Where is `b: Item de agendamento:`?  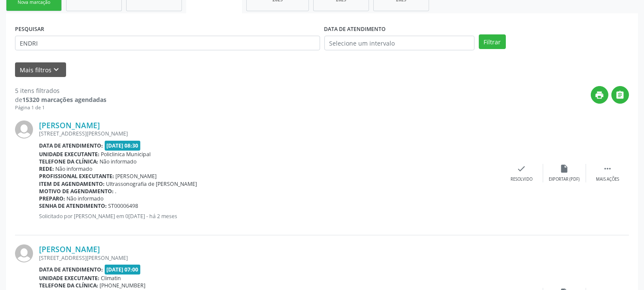
b: Item de agendamento: is located at coordinates (72, 183).